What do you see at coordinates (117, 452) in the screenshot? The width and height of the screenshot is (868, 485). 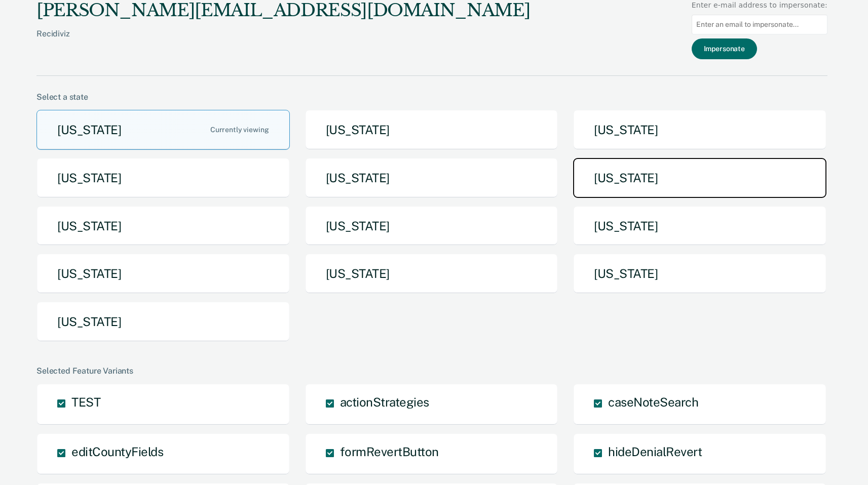 I see `span: editCountyFields` at bounding box center [117, 452].